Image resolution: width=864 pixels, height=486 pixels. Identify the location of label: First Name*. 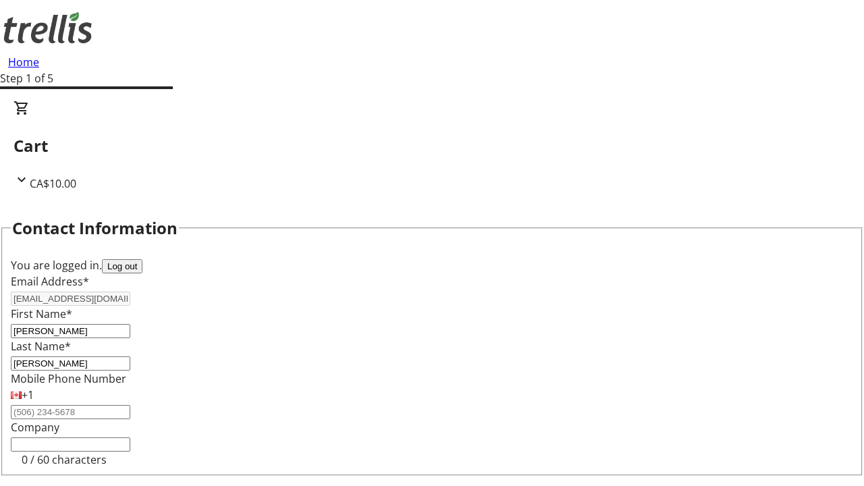
(41, 314).